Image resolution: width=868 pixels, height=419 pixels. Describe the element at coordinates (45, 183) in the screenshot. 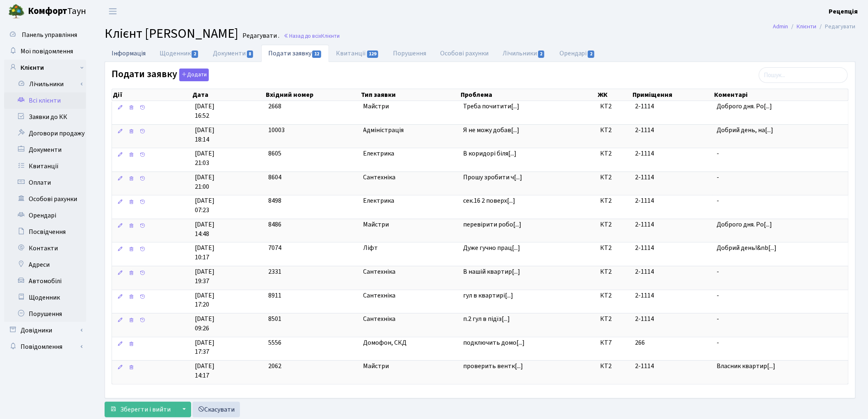

I see `a: Оплати` at that location.